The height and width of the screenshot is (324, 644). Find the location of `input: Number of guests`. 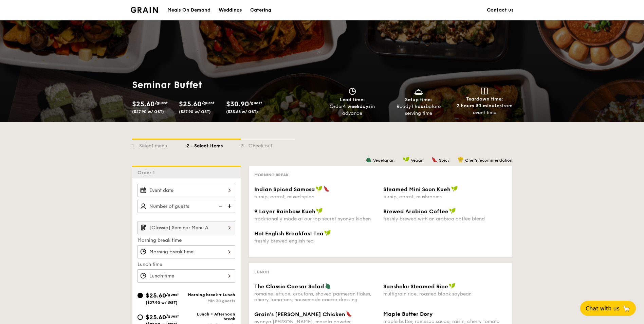

input: Number of guests is located at coordinates (186, 206).